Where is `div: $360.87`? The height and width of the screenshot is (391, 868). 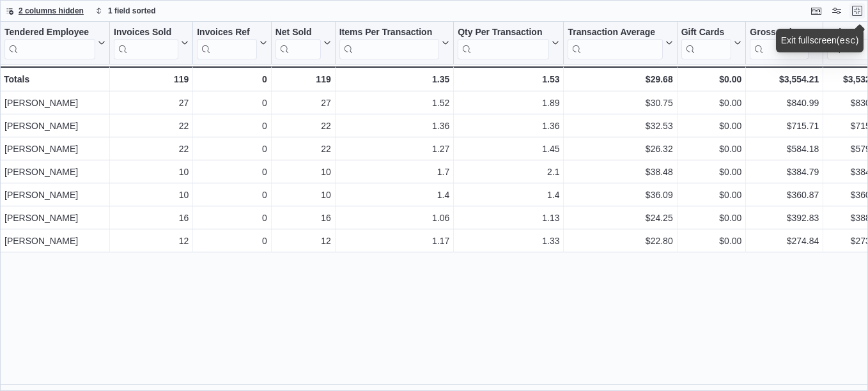 div: $360.87 is located at coordinates (784, 195).